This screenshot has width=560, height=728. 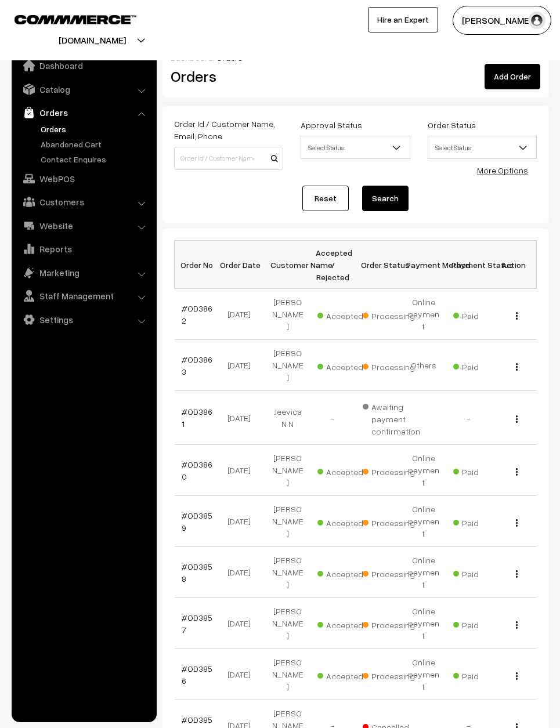 What do you see at coordinates (537, 20) in the screenshot?
I see `img: user` at bounding box center [537, 20].